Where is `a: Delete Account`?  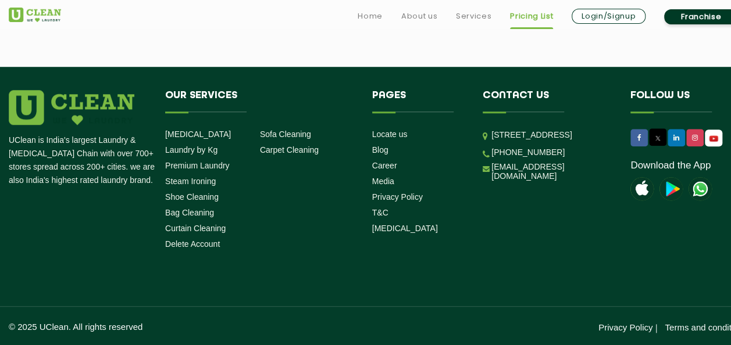 a: Delete Account is located at coordinates (192, 244).